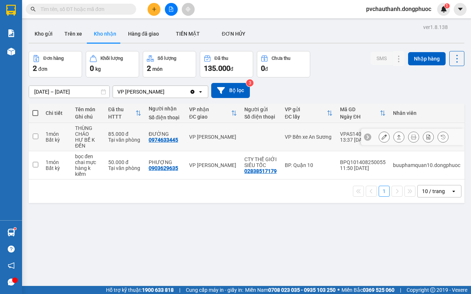 The height and width of the screenshot is (294, 471). I want to click on span: món, so click(157, 69).